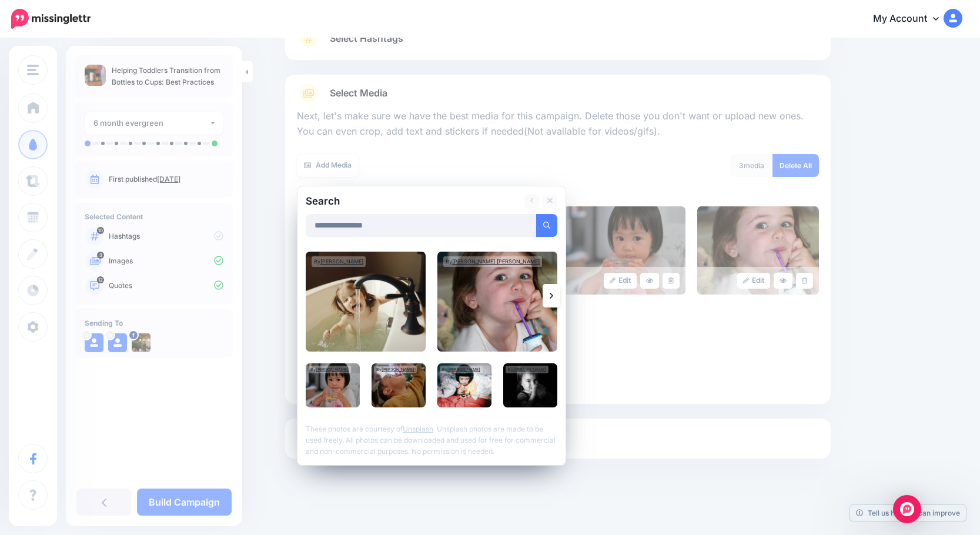 This screenshot has height=535, width=980. Describe the element at coordinates (907, 509) in the screenshot. I see `div: Open Intercom Messenger` at that location.